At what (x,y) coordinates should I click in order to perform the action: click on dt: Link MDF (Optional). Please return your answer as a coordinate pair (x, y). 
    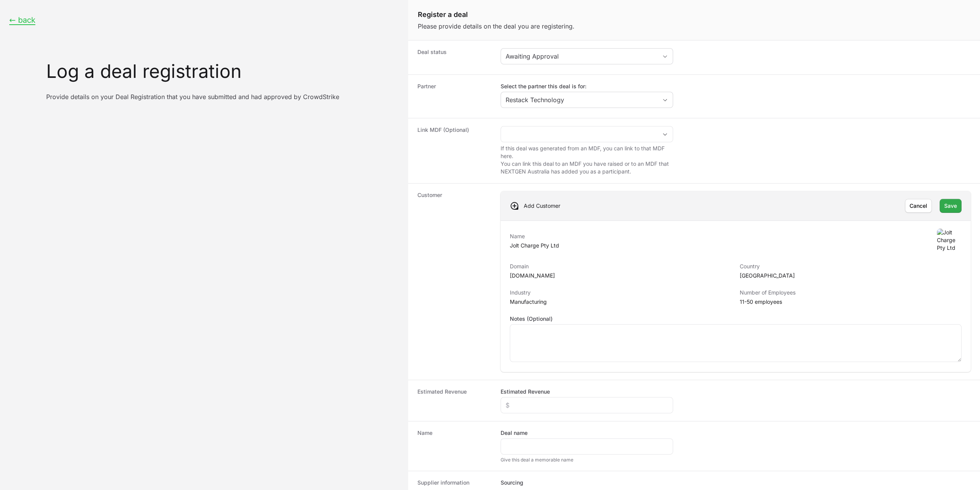
    Looking at the image, I should click on (455, 150).